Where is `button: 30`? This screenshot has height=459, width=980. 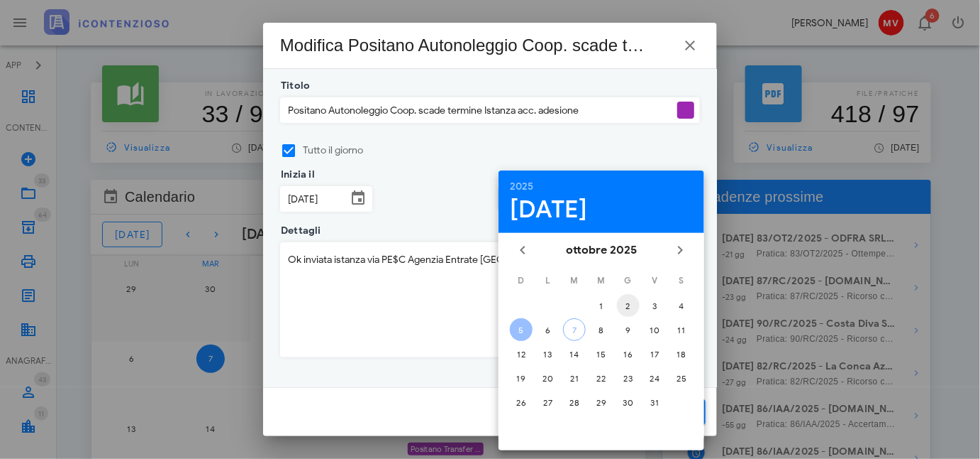 button: 30 is located at coordinates (629, 402).